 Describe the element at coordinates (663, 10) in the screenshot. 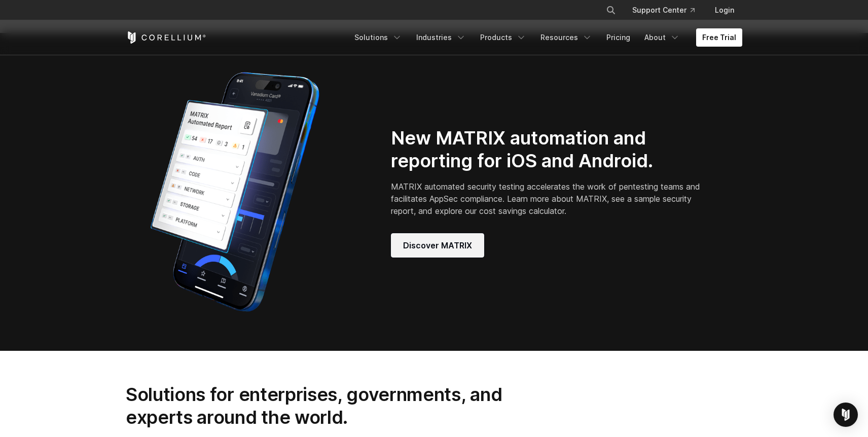

I see `a: Support Center` at that location.